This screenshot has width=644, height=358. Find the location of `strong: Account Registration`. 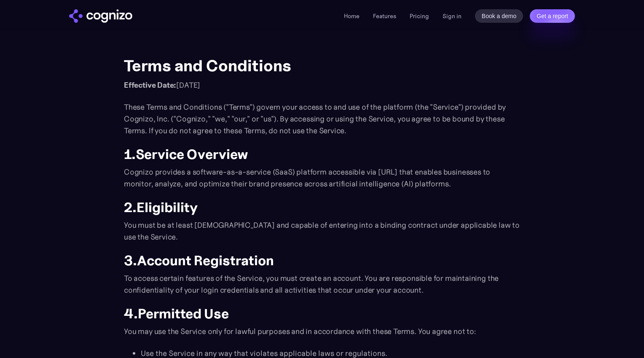

strong: Account Registration is located at coordinates (205, 261).